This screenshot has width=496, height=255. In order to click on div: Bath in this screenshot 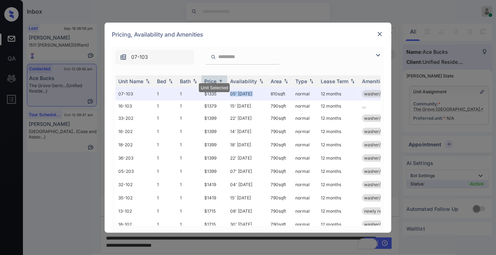, I will do `click(185, 81)`.